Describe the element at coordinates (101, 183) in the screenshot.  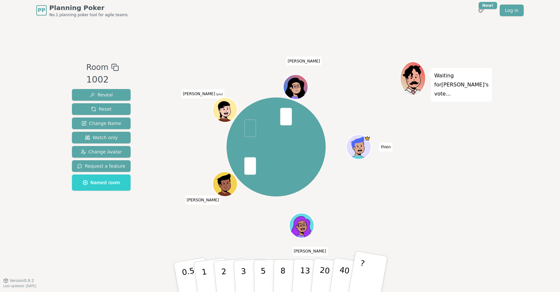
I see `button: Named room` at that location.